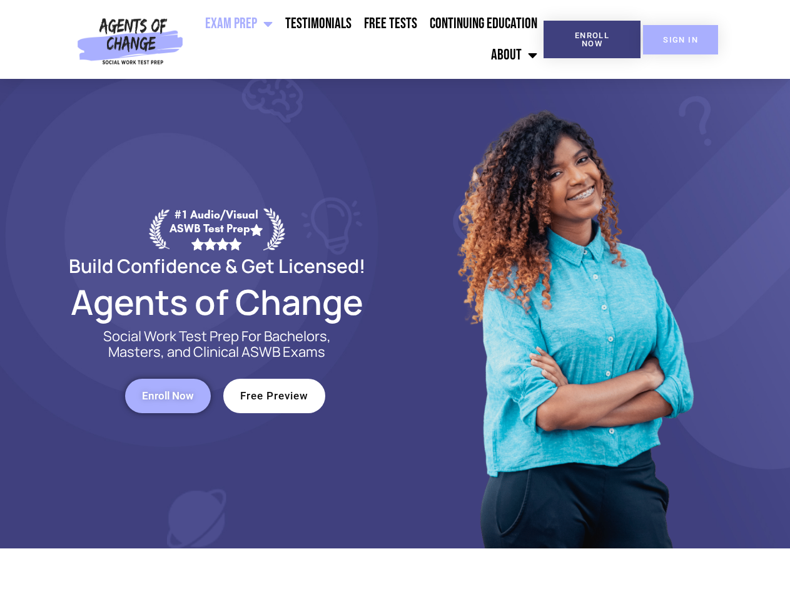  What do you see at coordinates (319, 24) in the screenshot?
I see `a: Testimonials` at bounding box center [319, 24].